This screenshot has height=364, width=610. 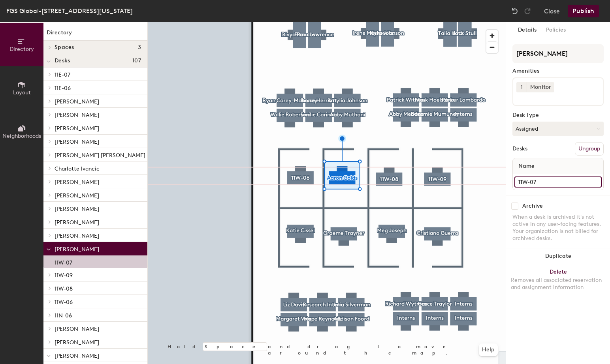 I want to click on img: Undo, so click(x=515, y=11).